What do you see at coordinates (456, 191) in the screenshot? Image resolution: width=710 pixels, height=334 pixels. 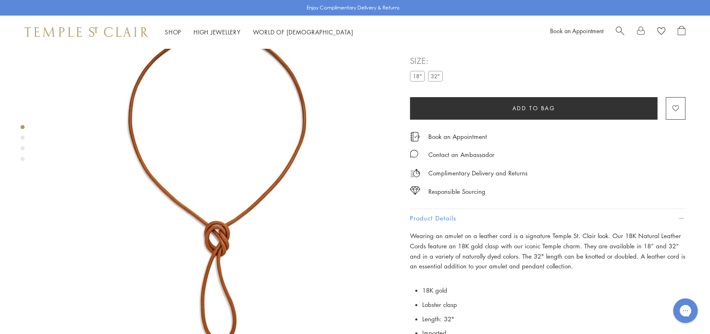 I see `div: Responsible Sourcing` at bounding box center [456, 191].